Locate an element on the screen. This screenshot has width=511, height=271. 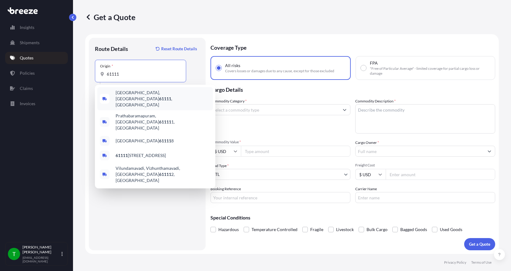
div: Show suggestions is located at coordinates (155, 136).